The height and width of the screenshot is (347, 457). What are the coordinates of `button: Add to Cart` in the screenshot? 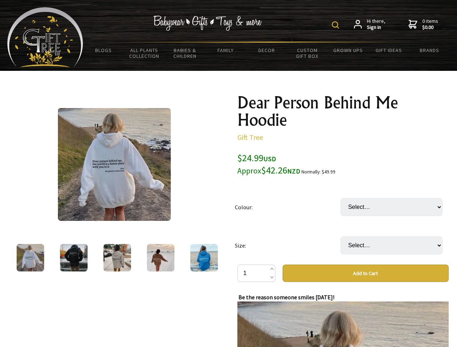 It's located at (365, 273).